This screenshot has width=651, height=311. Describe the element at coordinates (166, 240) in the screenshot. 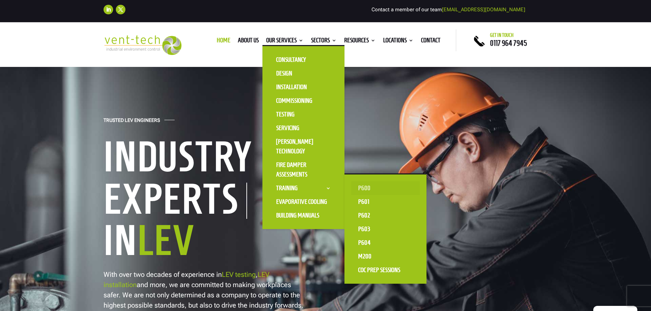

I see `span: LEV` at that location.